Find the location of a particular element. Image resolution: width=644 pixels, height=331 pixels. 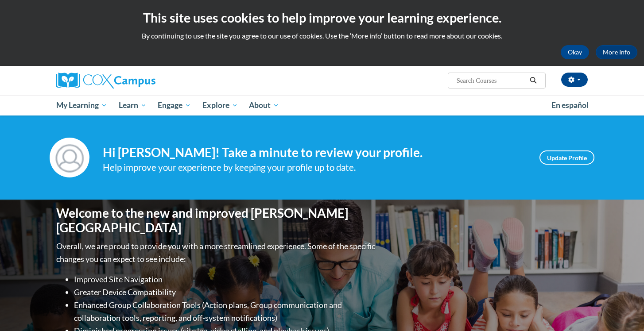

a: My Learning is located at coordinates (82, 106).